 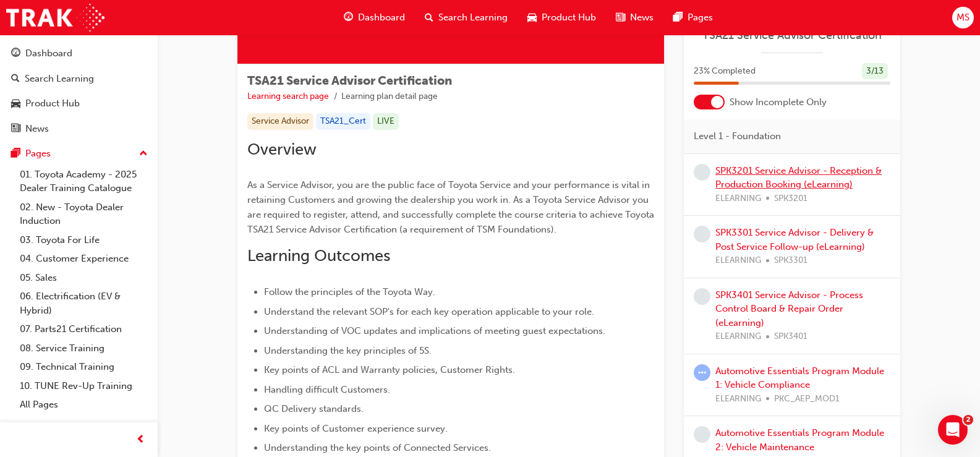 What do you see at coordinates (49, 53) in the screenshot?
I see `div: Dashboard` at bounding box center [49, 53].